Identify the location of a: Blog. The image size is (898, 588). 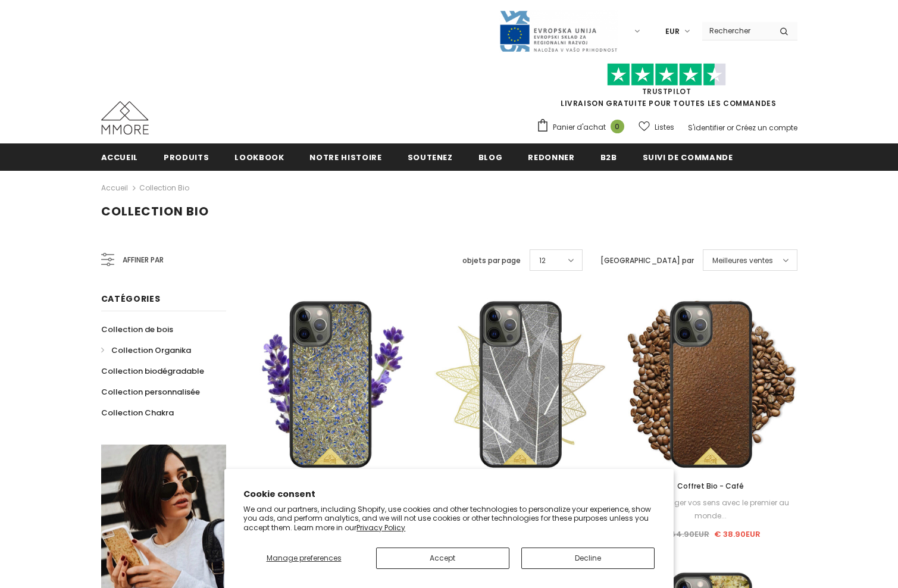
(491, 156).